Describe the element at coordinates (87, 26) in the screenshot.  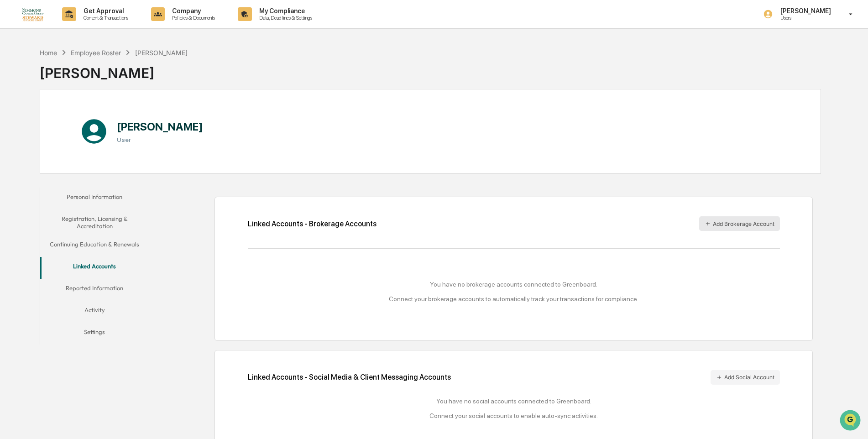
I see `p: How can we help?` at that location.